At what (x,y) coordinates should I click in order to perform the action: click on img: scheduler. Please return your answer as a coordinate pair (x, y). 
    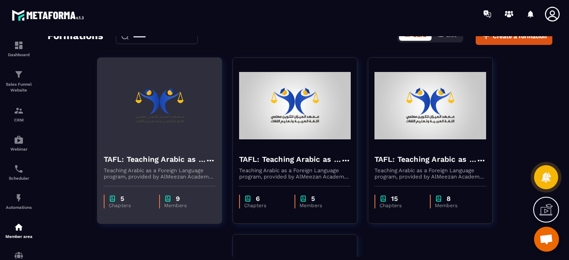
    Looking at the image, I should click on (19, 169).